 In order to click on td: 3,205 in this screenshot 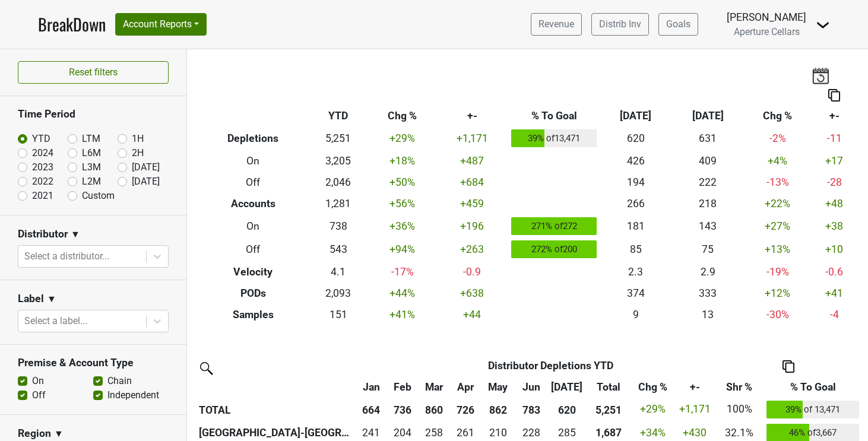, I will do `click(338, 161)`.